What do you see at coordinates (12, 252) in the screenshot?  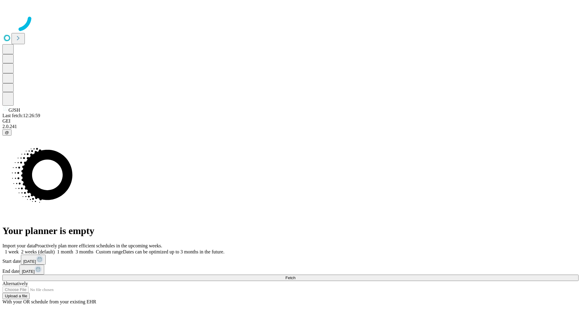 I see `span: 1 week` at bounding box center [12, 252].